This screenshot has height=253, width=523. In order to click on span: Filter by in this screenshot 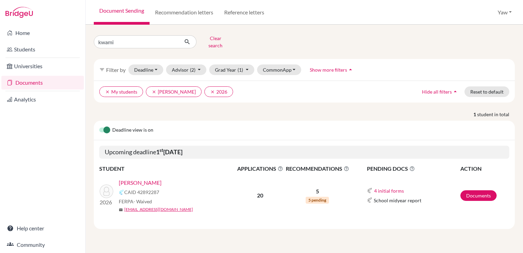, I will do `click(116, 69)`.